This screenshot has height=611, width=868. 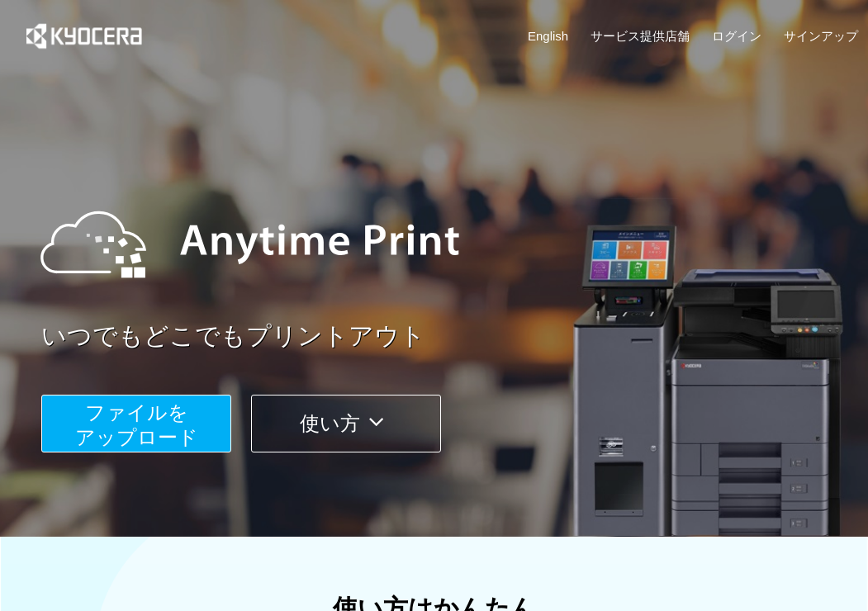 What do you see at coordinates (136, 424) in the screenshot?
I see `button: ファイルを​​アップロード` at bounding box center [136, 424].